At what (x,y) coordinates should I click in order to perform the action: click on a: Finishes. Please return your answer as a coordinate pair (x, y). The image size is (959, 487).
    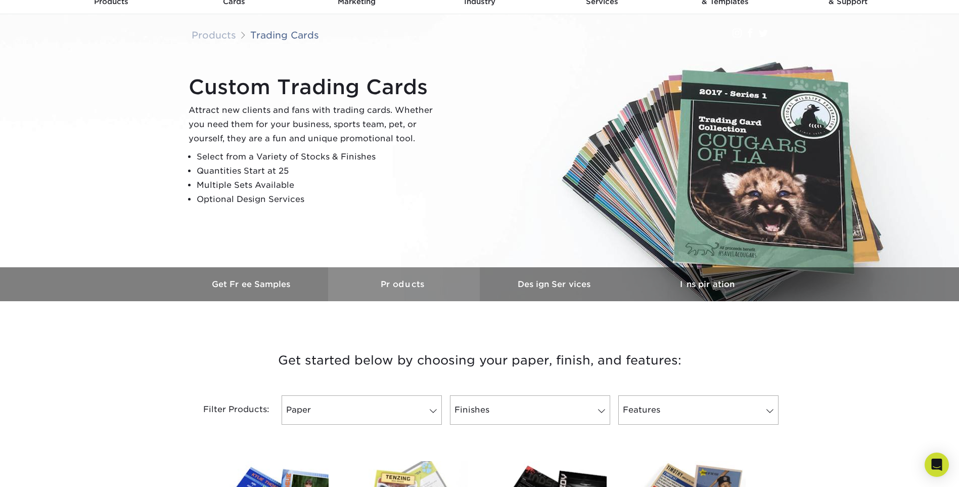
    Looking at the image, I should click on (530, 410).